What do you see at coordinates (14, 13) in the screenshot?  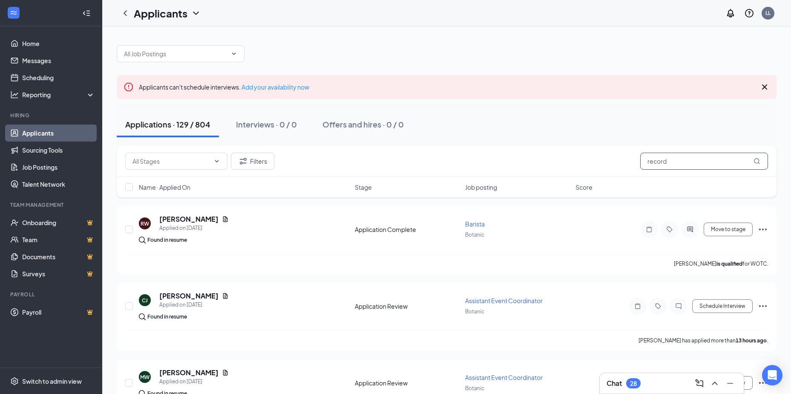 I see `svg: WorkstreamLogo` at bounding box center [14, 13].